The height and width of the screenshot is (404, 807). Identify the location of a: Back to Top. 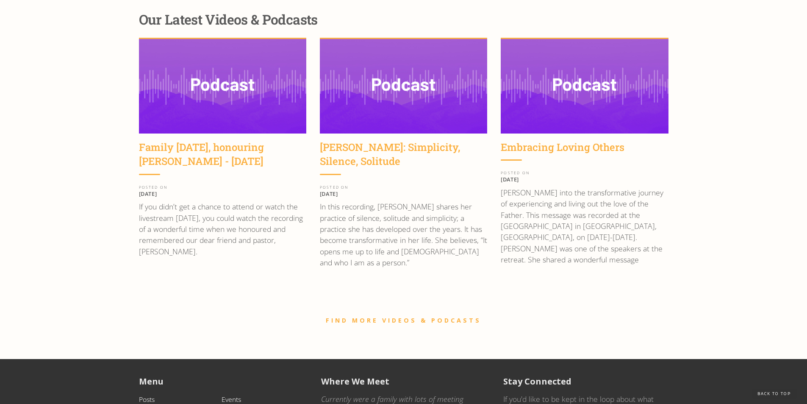
(775, 394).